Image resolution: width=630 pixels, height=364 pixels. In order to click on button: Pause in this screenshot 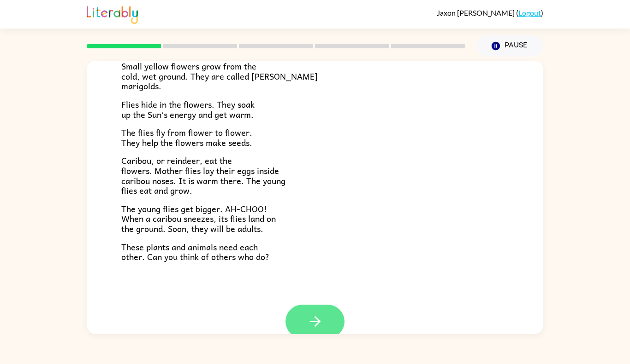, I will do `click(510, 46)`.